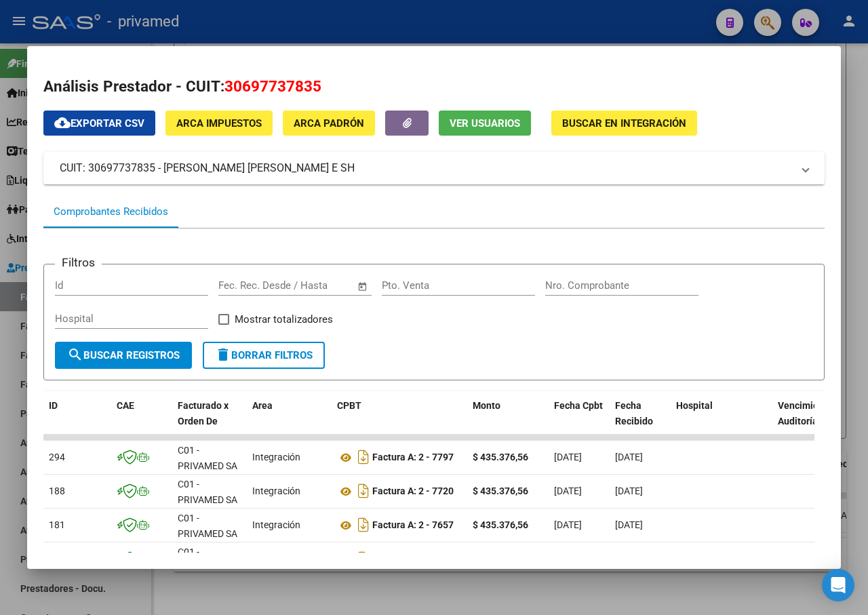 The image size is (868, 615). Describe the element at coordinates (111, 212) in the screenshot. I see `div: Comprobantes Recibidos` at that location.